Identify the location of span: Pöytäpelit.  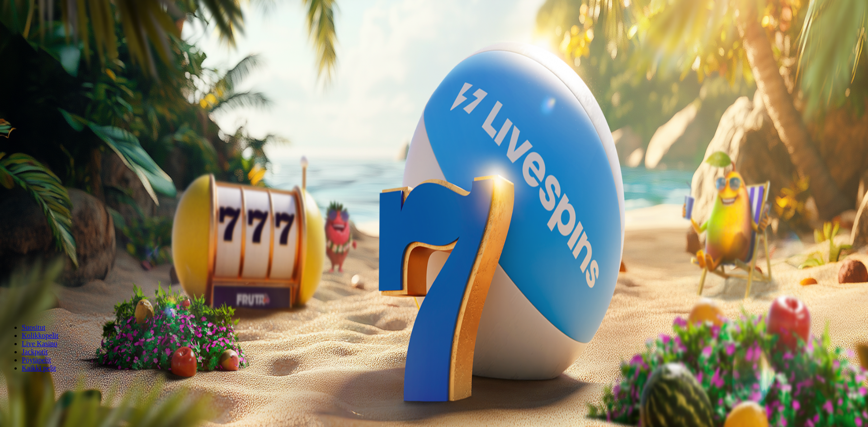
(36, 360).